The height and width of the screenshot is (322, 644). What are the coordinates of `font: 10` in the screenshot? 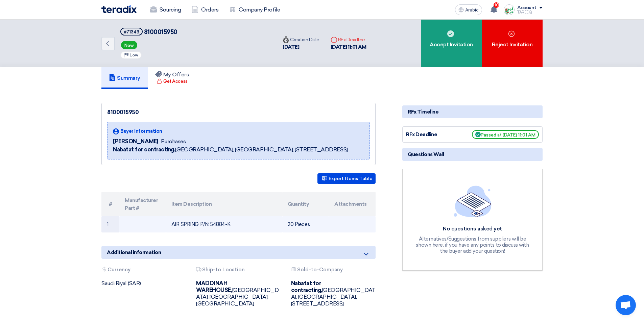 It's located at (496, 5).